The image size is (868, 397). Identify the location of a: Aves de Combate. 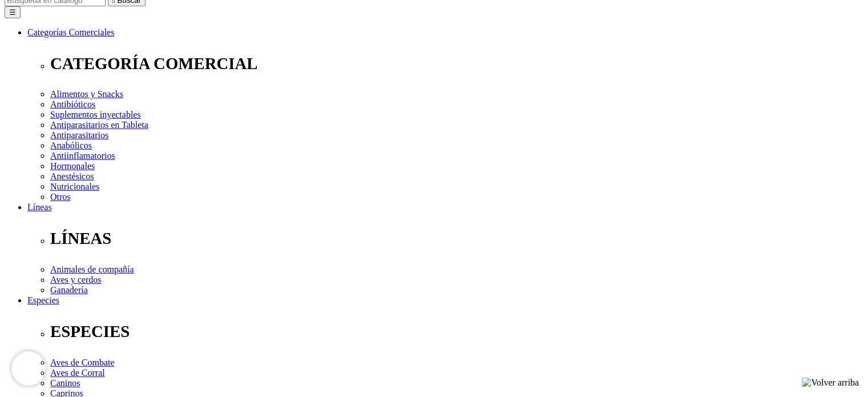
(82, 362).